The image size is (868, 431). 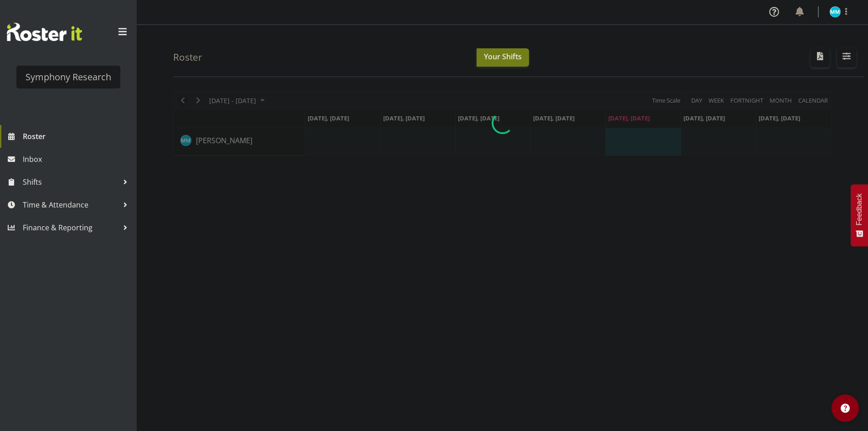 What do you see at coordinates (859, 215) in the screenshot?
I see `button: Feedback - Show survey` at bounding box center [859, 215].